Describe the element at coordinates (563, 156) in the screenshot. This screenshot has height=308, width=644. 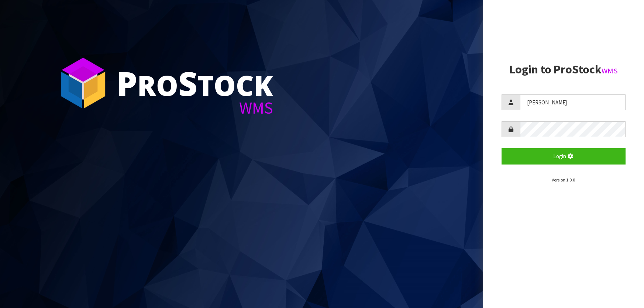
I see `button: Login` at that location.